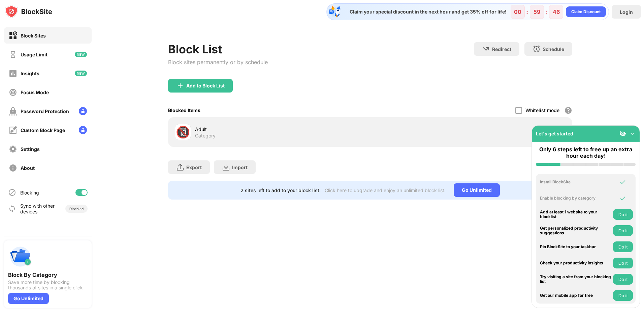 The image size is (644, 312). Describe the element at coordinates (553, 49) in the screenshot. I see `div: Schedule` at that location.